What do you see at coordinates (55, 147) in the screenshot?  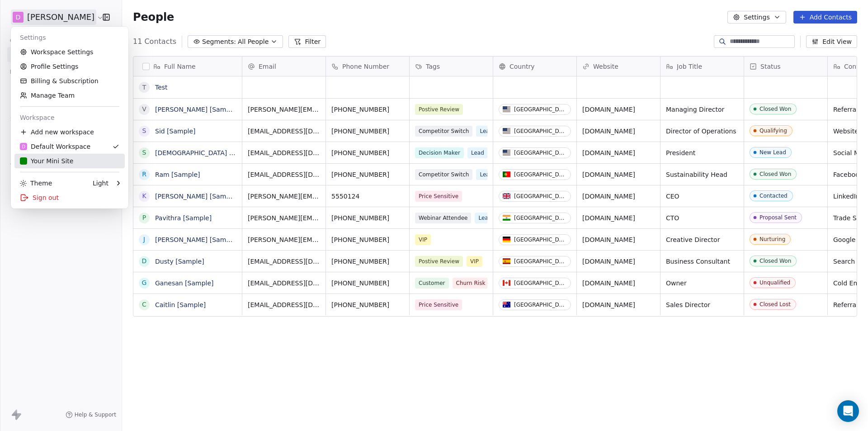 I see `div: Default Workspace` at bounding box center [55, 147].